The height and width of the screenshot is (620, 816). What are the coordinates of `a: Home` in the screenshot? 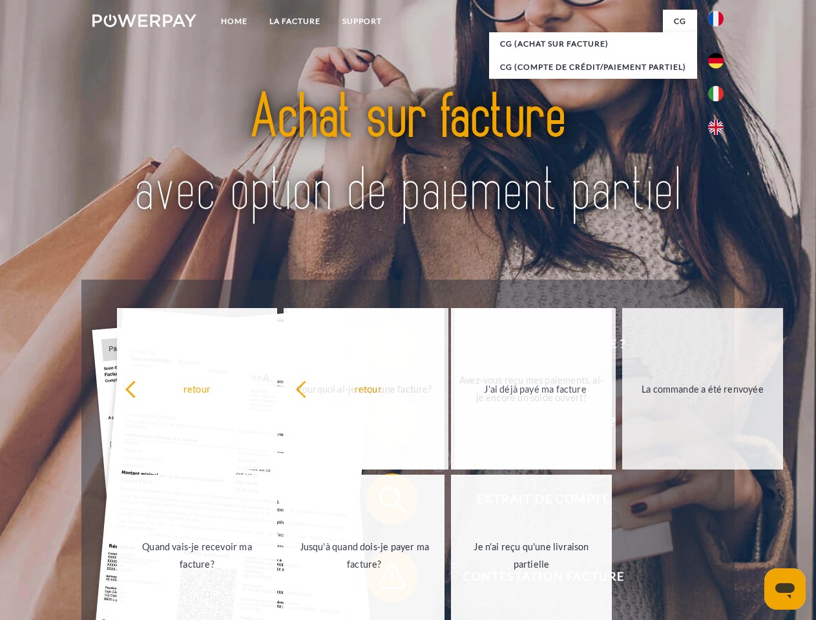 It's located at (234, 21).